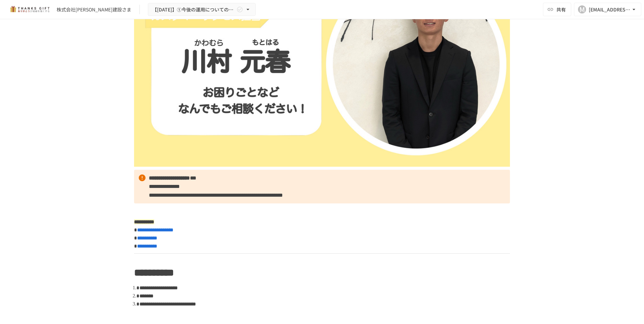 This screenshot has width=644, height=324. What do you see at coordinates (561, 10) in the screenshot?
I see `span: 共有` at bounding box center [561, 10].